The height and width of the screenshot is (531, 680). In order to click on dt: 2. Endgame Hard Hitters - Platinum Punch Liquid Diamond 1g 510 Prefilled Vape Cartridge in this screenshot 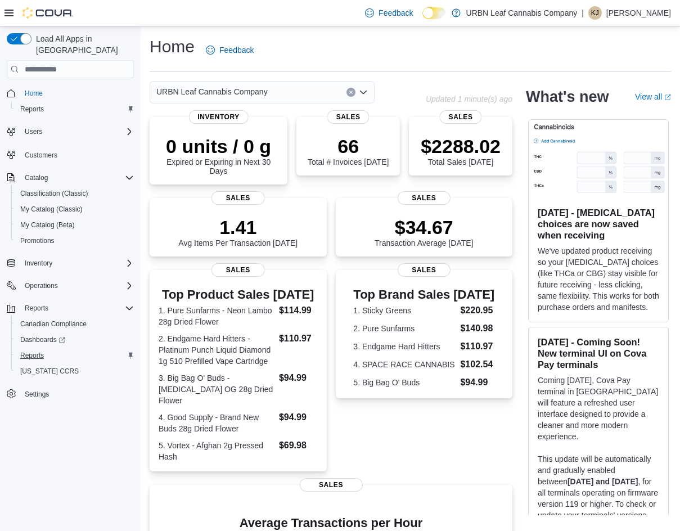, I will do `click(216, 350)`.